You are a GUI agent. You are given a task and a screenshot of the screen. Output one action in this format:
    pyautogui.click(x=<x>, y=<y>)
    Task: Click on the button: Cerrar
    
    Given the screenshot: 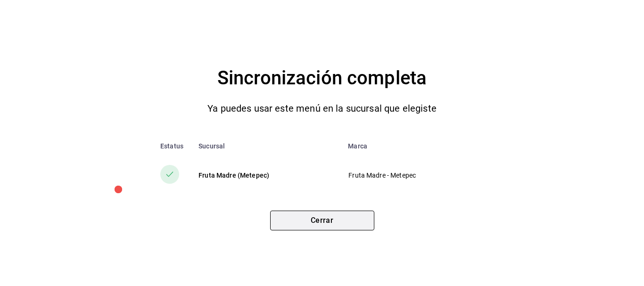 What is the action you would take?
    pyautogui.click(x=322, y=220)
    